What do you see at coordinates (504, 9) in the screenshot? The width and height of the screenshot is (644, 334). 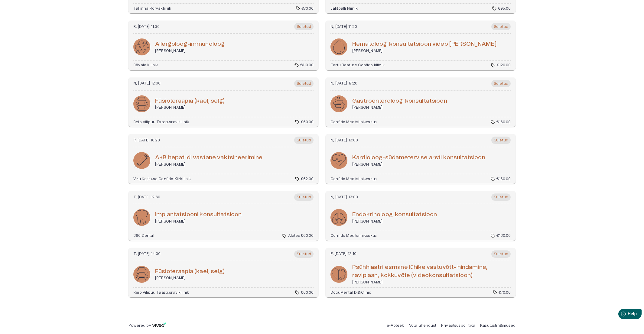 I see `p: €95.00` at bounding box center [504, 9].